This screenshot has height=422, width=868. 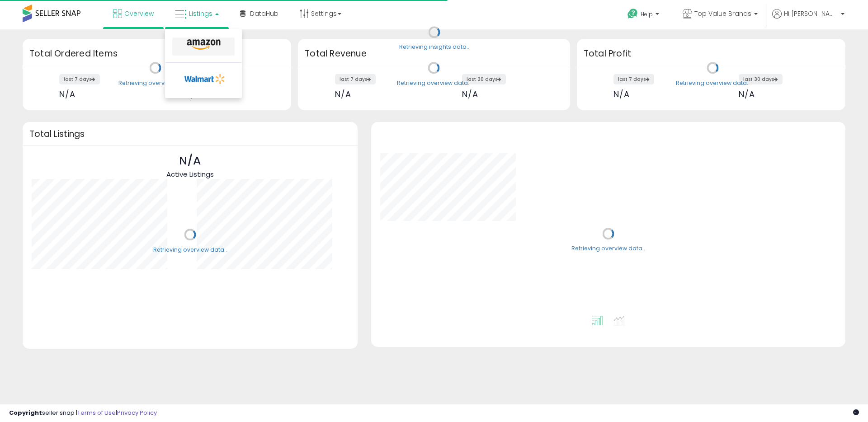 What do you see at coordinates (644, 15) in the screenshot?
I see `a: Help` at bounding box center [644, 15].